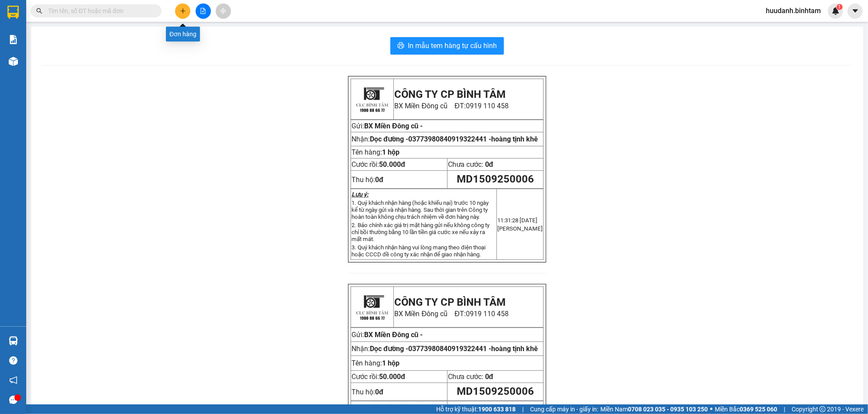 The height and width of the screenshot is (414, 868). What do you see at coordinates (497, 409) in the screenshot?
I see `strong: 1900 633 818` at bounding box center [497, 409].